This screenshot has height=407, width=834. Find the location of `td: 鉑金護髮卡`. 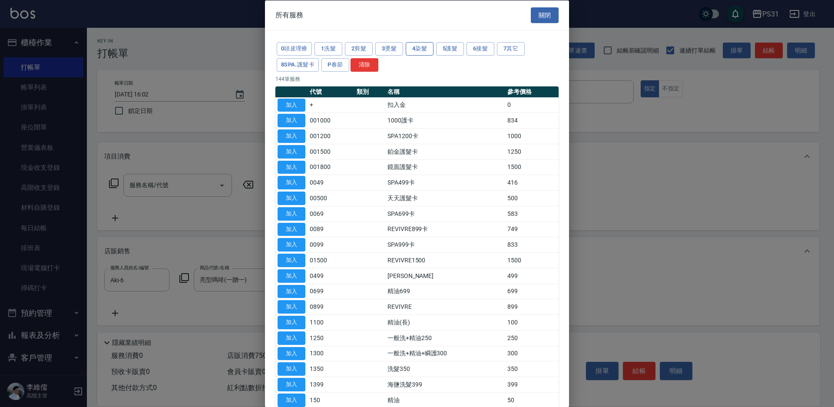

td: 鉑金護髮卡 is located at coordinates (445, 152).